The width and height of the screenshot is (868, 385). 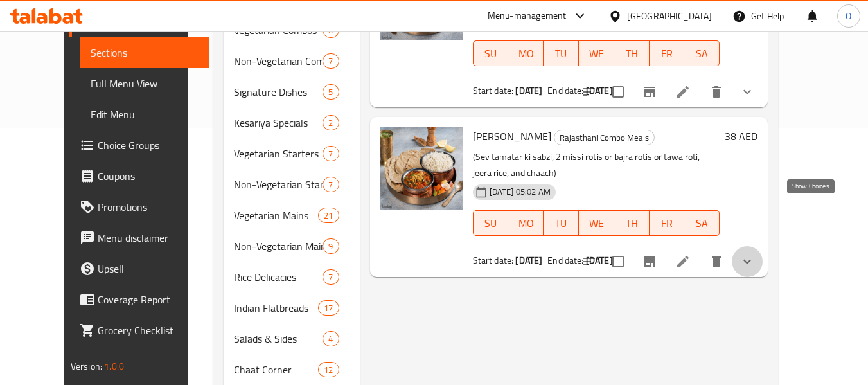 I want to click on span: Chaat Corner, so click(x=277, y=370).